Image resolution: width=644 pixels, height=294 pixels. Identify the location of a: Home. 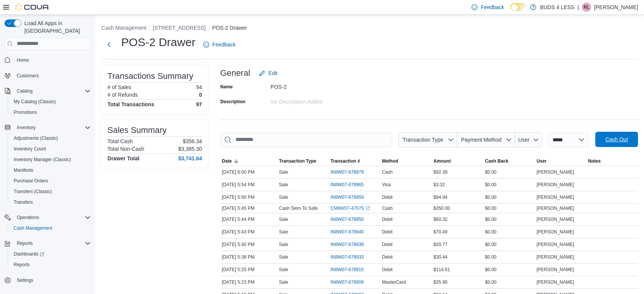
(23, 60).